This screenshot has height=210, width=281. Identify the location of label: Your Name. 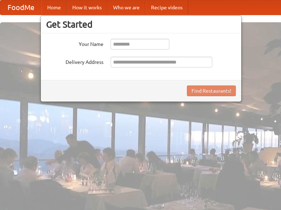
(75, 43).